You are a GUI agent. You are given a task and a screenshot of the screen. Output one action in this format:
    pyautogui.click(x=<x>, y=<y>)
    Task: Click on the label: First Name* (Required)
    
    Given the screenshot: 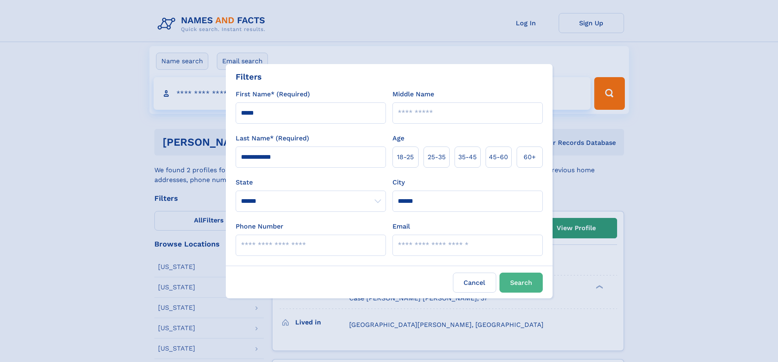 What is the action you would take?
    pyautogui.click(x=273, y=94)
    